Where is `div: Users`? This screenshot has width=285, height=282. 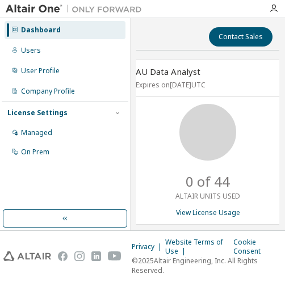 div: Users is located at coordinates (31, 51).